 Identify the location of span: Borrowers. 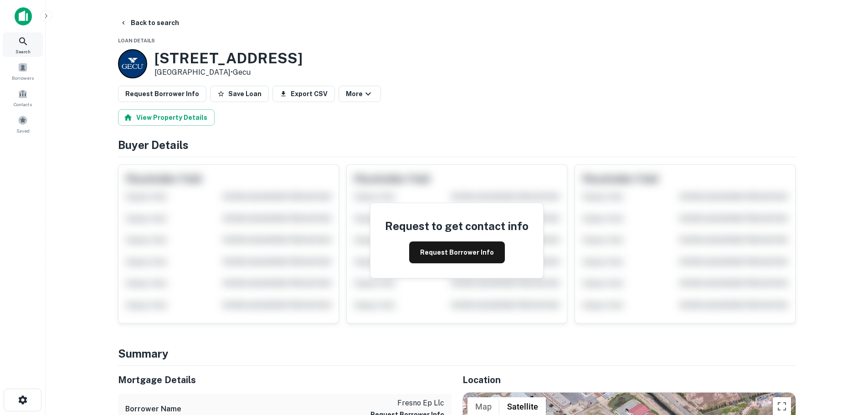
(23, 78).